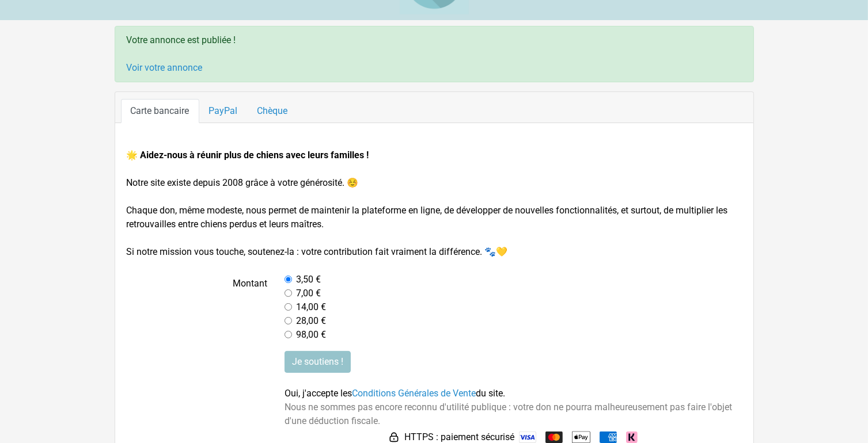 This screenshot has height=443, width=868. What do you see at coordinates (508, 414) in the screenshot?
I see `span: Nous ne sommes pas encore reconnu d'utilité publique : votre don ne pourra malheureusement pas fa...` at bounding box center [508, 414].